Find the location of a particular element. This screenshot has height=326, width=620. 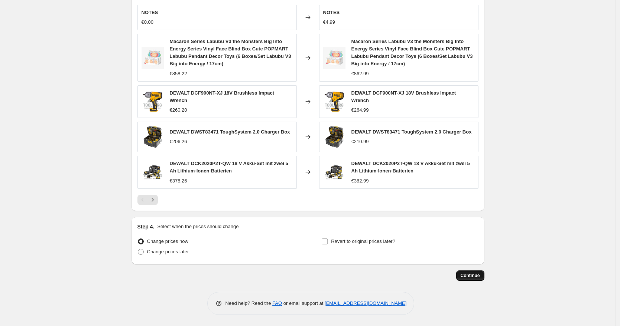

span: Change prices later is located at coordinates (168, 252).